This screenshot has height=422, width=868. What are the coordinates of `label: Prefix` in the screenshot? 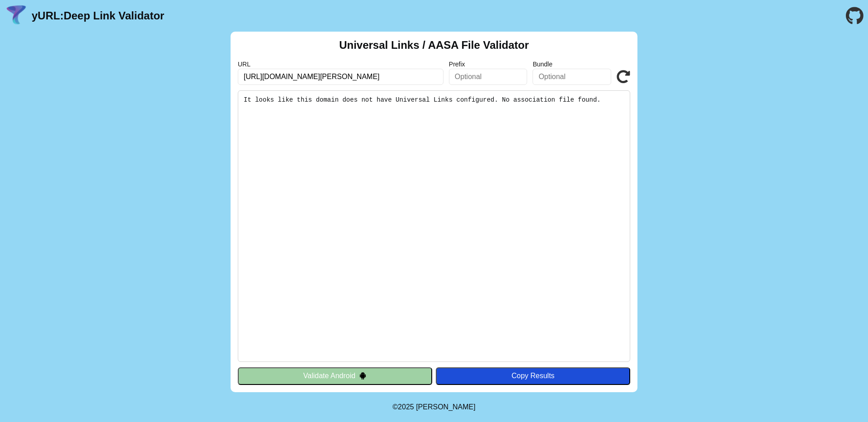 It's located at (488, 64).